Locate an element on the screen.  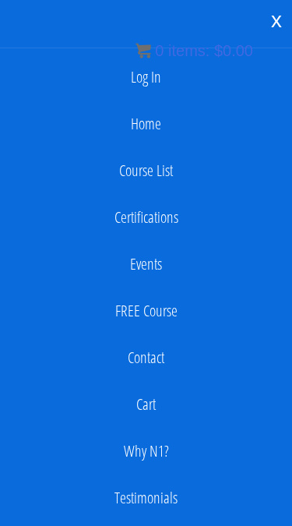
a: Testimonials is located at coordinates (146, 498).